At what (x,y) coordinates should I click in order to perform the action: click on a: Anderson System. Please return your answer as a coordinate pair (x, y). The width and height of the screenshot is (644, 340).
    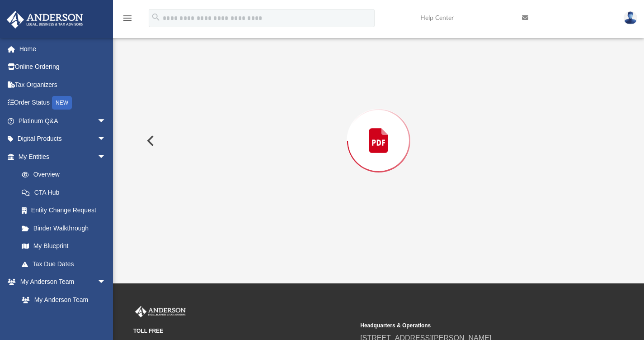
    Looking at the image, I should click on (64, 318).